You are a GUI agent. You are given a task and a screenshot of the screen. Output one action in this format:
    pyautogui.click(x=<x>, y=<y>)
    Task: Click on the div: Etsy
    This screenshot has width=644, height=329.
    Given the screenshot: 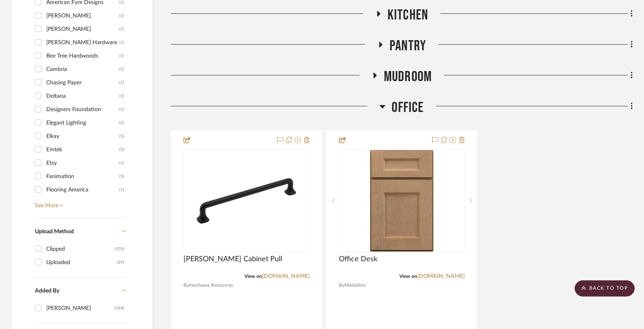 What is the action you would take?
    pyautogui.click(x=83, y=163)
    